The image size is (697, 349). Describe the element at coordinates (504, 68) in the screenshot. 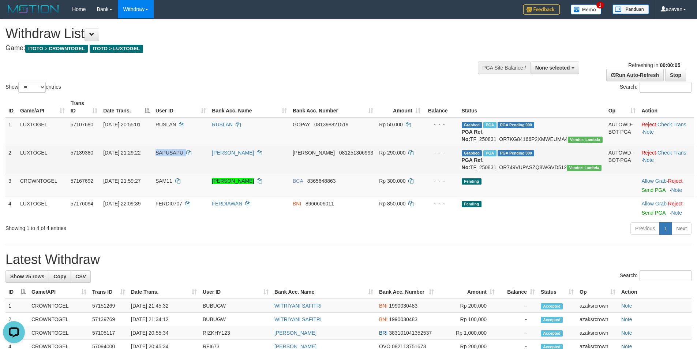

I see `div: PGA Site Balance /` at that location.